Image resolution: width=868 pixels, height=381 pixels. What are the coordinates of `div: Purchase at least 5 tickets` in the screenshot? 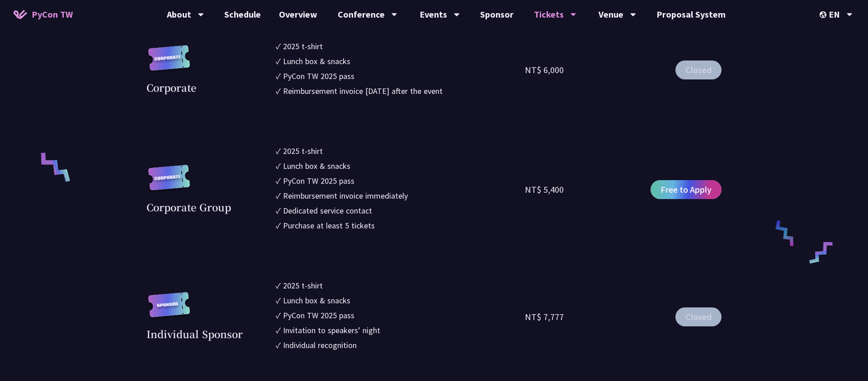 It's located at (329, 225).